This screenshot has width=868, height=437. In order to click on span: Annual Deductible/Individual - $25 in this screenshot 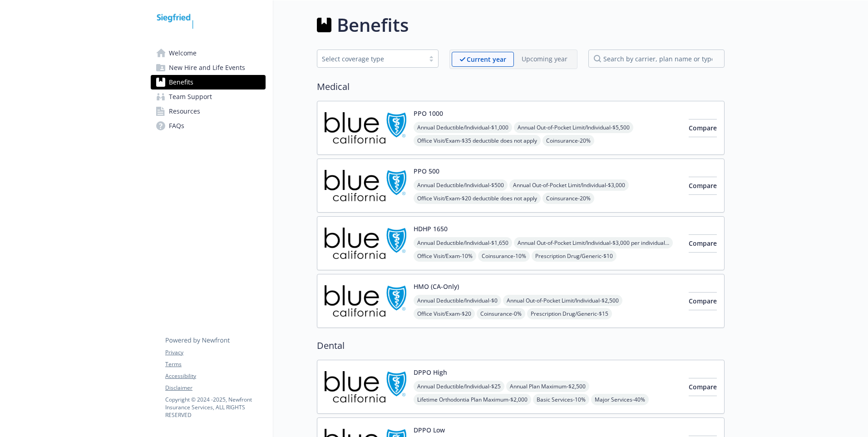, I will do `click(459, 386)`.